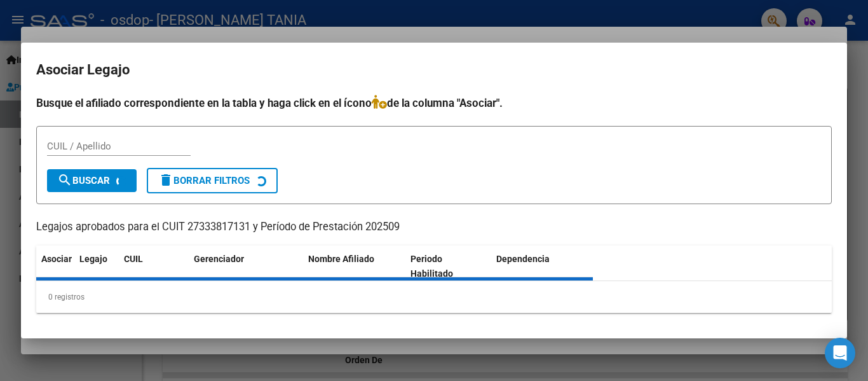 The image size is (868, 381). What do you see at coordinates (434, 70) in the screenshot?
I see `h2: Asociar Legajo` at bounding box center [434, 70].